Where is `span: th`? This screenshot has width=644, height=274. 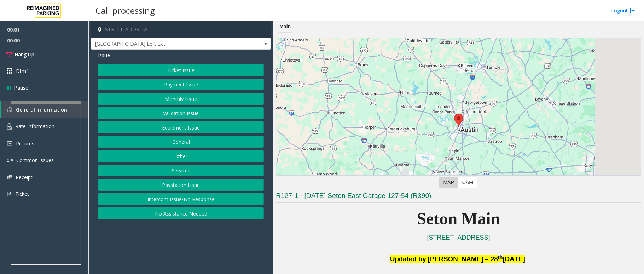 span: th is located at coordinates (500, 257).